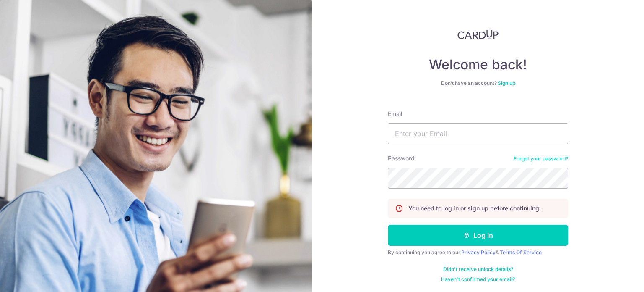  Describe the element at coordinates (478, 252) in the screenshot. I see `div: By continuing you agree to our &` at that location.